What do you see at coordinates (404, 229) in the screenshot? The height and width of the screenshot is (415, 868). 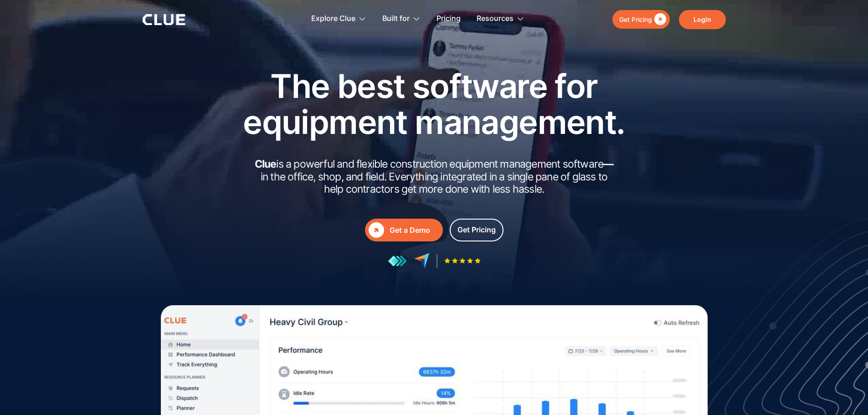 I see `a: Get a Demo` at bounding box center [404, 229].